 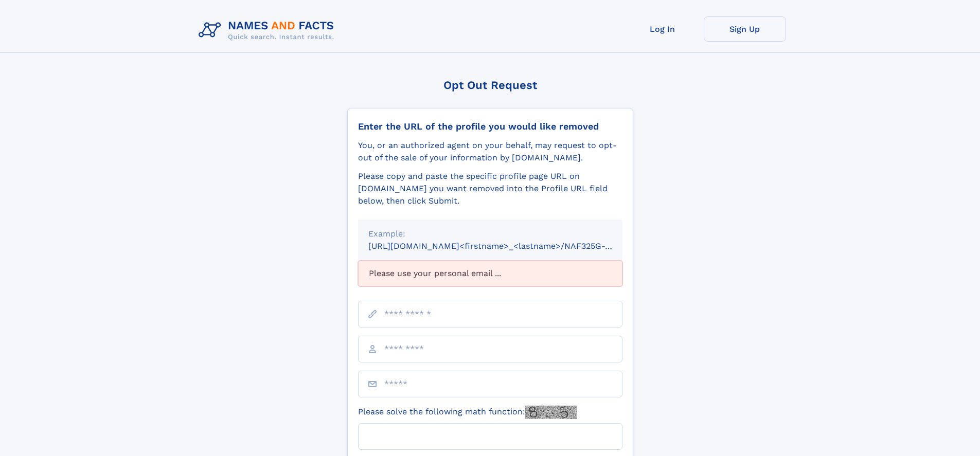 What do you see at coordinates (490, 126) in the screenshot?
I see `div: Enter the URL of the profile you would like removed` at bounding box center [490, 126].